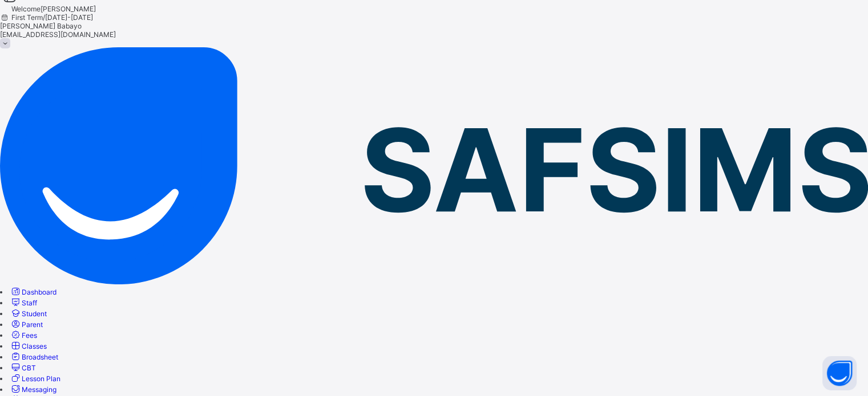  I want to click on a: Fees, so click(23, 336).